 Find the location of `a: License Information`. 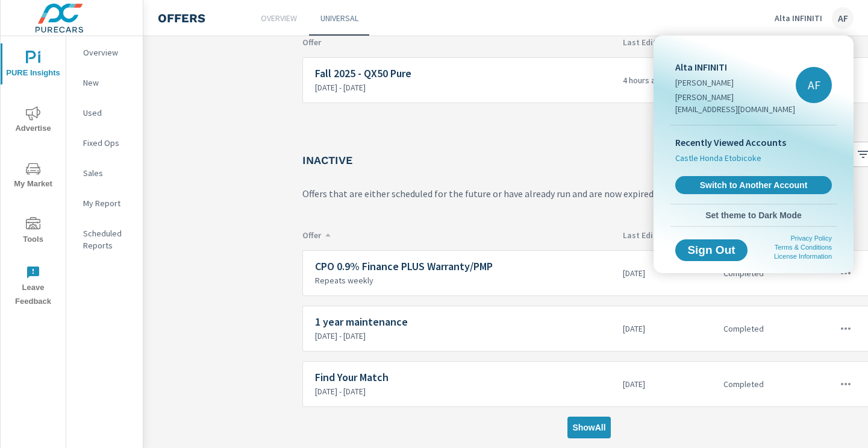

a: License Information is located at coordinates (803, 256).